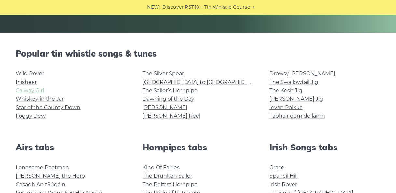 The width and height of the screenshot is (396, 193). I want to click on h2: Popular tin whistle songs & tunes, so click(198, 53).